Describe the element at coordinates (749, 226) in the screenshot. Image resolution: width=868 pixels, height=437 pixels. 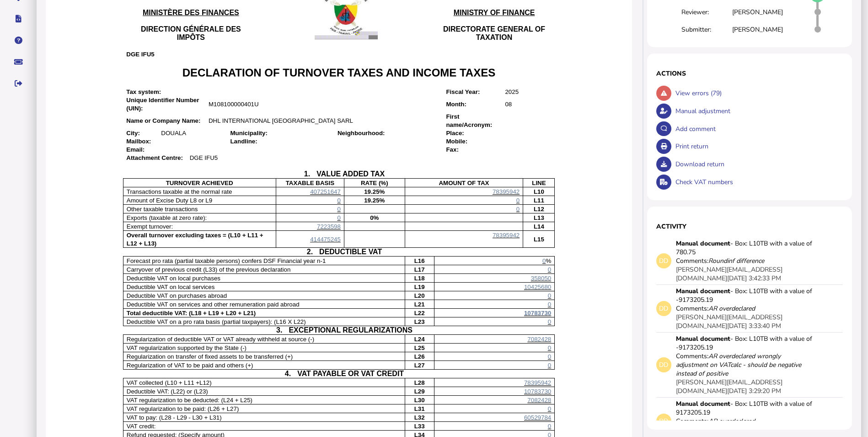
I see `h1: Activity` at that location.